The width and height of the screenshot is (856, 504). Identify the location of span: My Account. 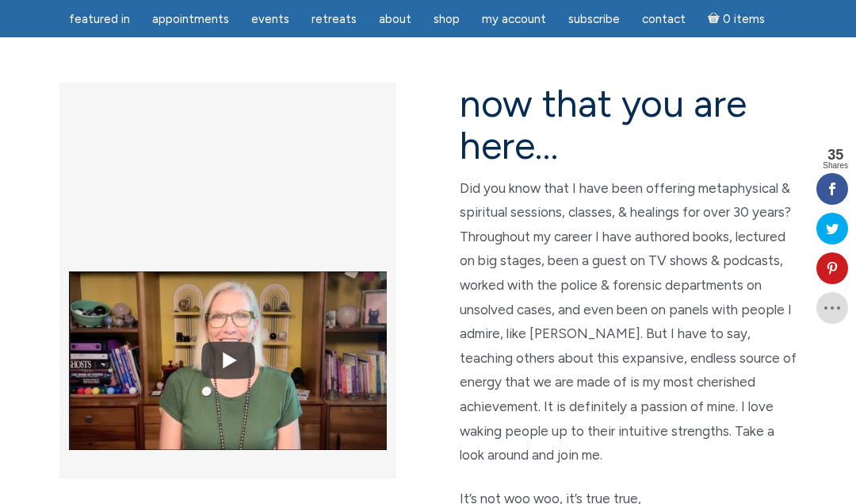
(513, 19).